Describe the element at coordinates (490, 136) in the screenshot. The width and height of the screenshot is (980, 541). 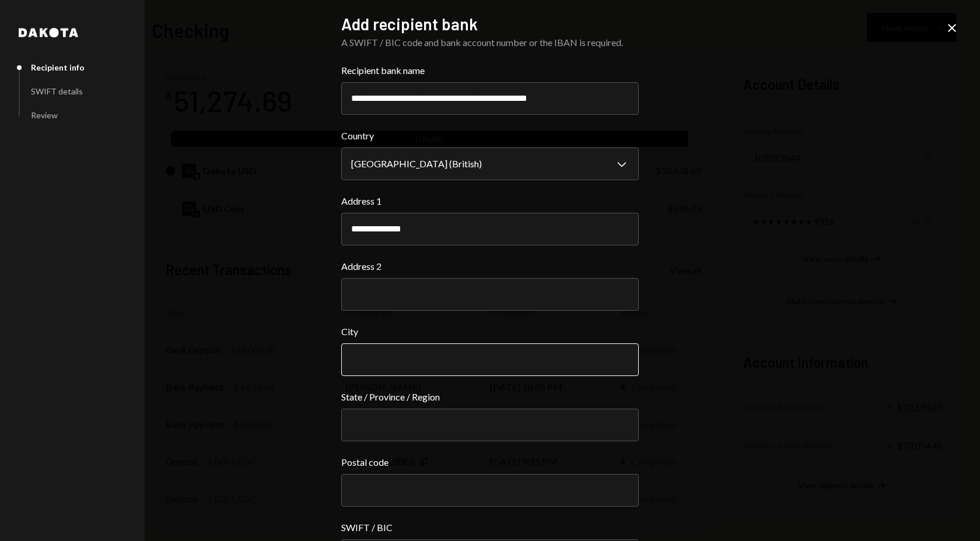
I see `label: Country` at that location.